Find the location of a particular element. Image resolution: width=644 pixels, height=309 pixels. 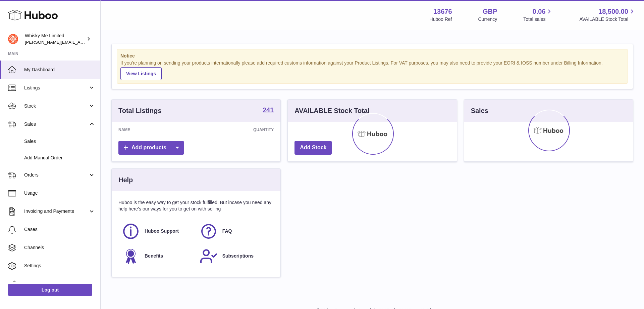

span: Stock is located at coordinates (56, 106).